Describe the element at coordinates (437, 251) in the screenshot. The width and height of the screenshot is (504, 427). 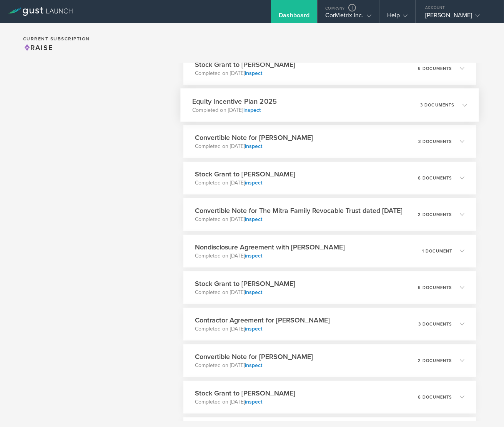
I see `p: 1 document` at that location.